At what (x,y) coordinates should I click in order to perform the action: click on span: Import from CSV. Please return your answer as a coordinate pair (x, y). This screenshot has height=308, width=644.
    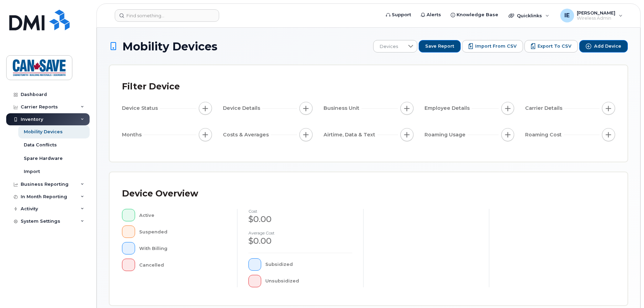
    Looking at the image, I should click on (496, 46).